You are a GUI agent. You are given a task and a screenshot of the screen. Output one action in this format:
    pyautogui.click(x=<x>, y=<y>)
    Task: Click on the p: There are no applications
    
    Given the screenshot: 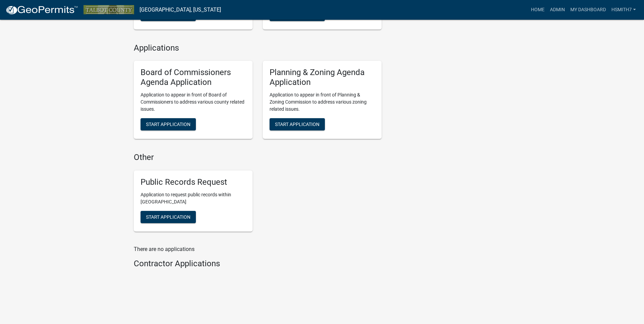 What is the action you would take?
    pyautogui.click(x=257, y=249)
    